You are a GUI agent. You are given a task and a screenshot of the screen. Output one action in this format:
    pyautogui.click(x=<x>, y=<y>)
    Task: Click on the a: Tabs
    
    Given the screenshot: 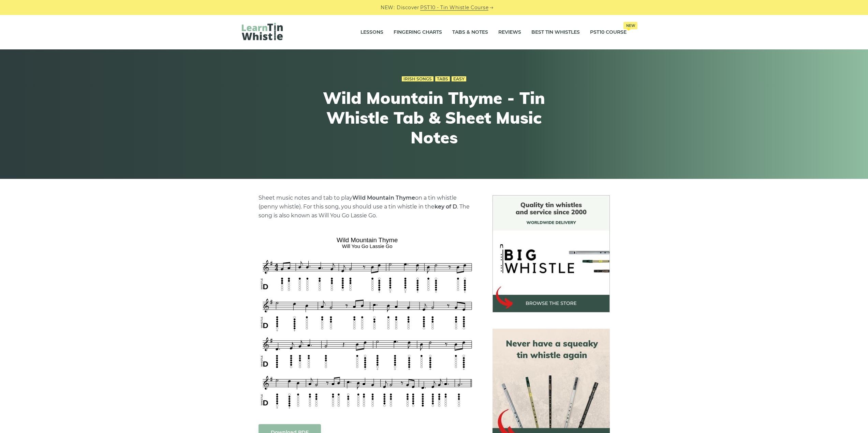 What is the action you would take?
    pyautogui.click(x=442, y=79)
    